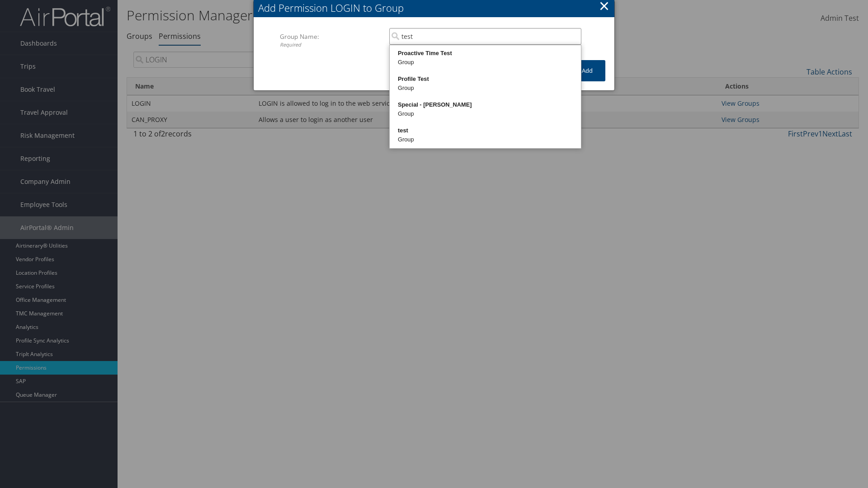  I want to click on div: Add Permission LOGIN to Group, so click(436, 8).